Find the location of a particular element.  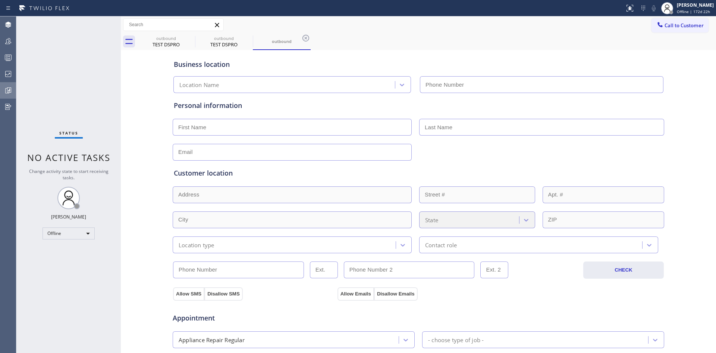

span: Change activity state to start receiving tasks. is located at coordinates (69, 174).